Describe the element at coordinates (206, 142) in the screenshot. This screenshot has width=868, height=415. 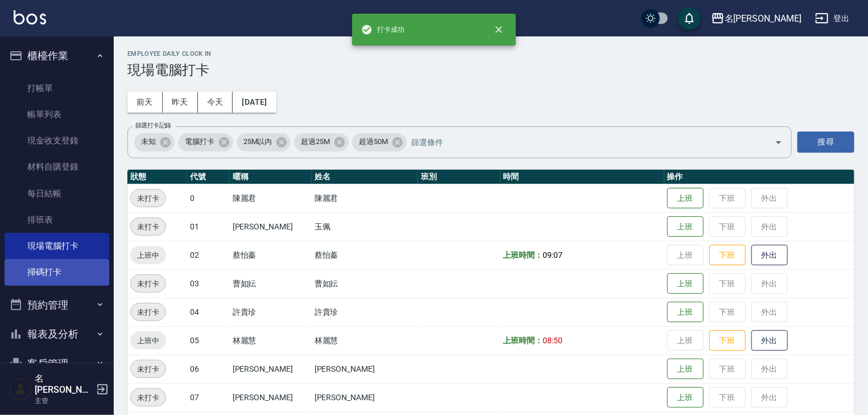
I see `div: 電腦打卡` at that location.